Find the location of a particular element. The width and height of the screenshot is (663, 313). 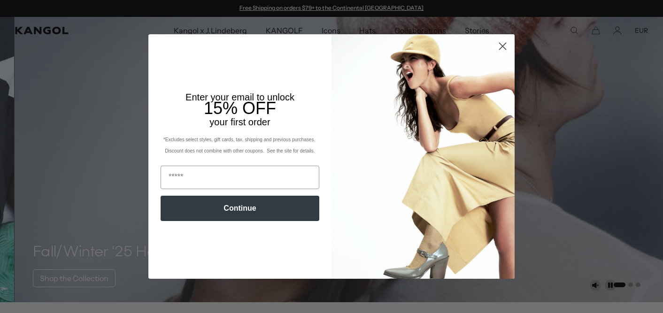

span: Enter your email to unlock is located at coordinates (240, 97).